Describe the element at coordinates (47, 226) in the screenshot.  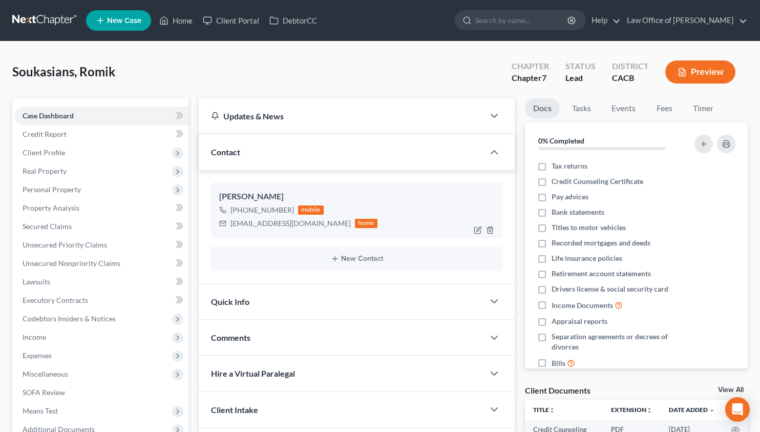
I see `span: Secured Claims` at that location.